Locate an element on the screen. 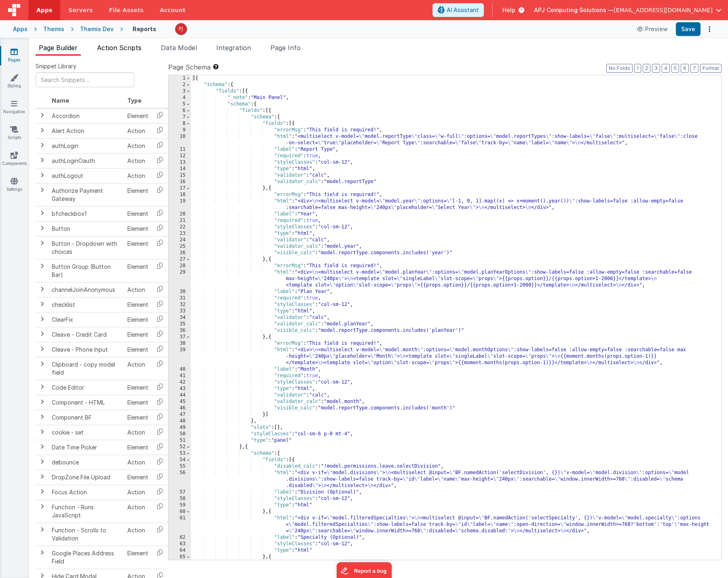  div: 4 is located at coordinates (179, 98).